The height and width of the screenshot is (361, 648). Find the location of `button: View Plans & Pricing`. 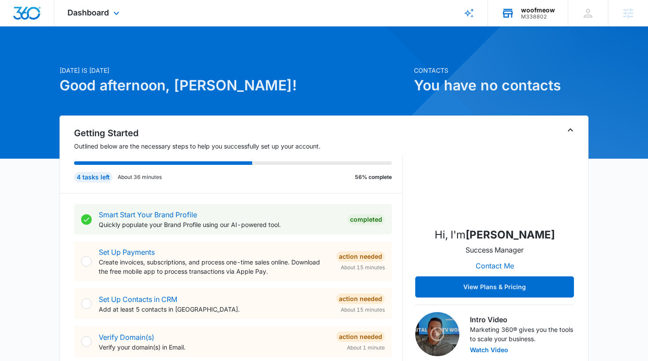

button: View Plans & Pricing is located at coordinates (495, 287).